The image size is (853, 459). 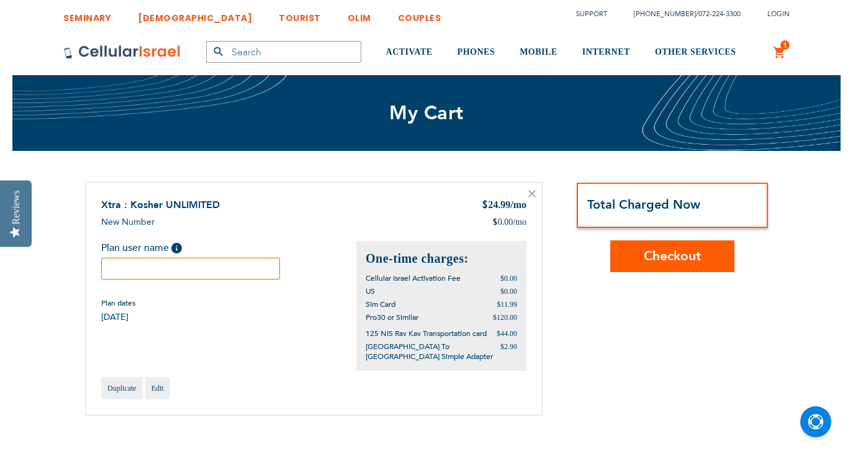 I want to click on span: 125 NIS Rav Kav Transportation card, so click(x=426, y=333).